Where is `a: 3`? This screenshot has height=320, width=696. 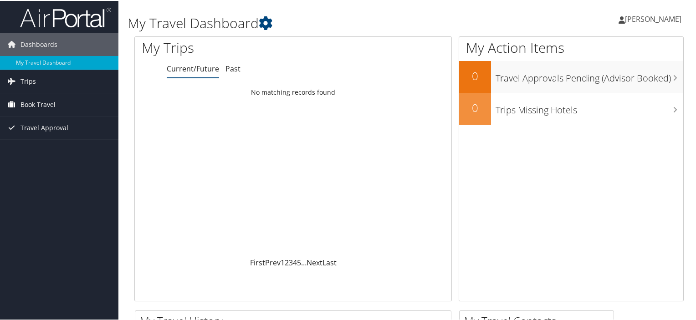
a: 3 is located at coordinates (291, 262).